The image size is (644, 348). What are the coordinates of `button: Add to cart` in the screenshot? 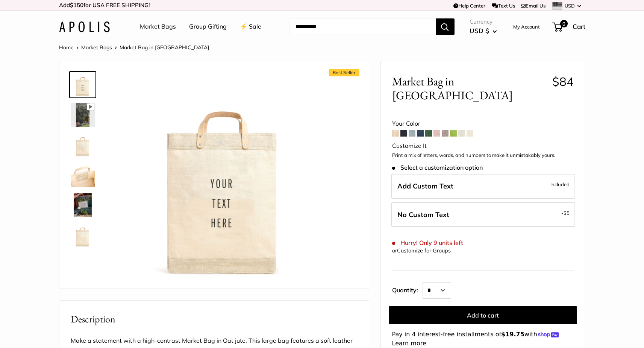 It's located at (483, 315).